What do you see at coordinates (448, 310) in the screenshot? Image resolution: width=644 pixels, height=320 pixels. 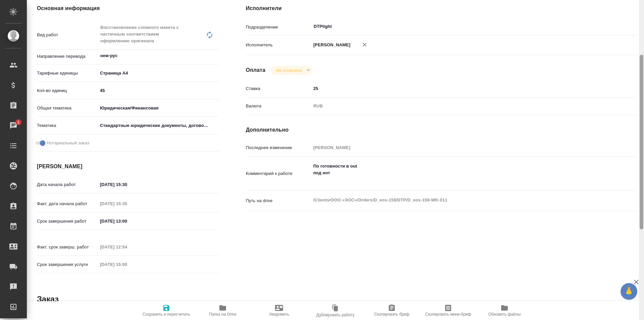 I see `button: Скопировать мини-бриф` at bounding box center [448, 310].